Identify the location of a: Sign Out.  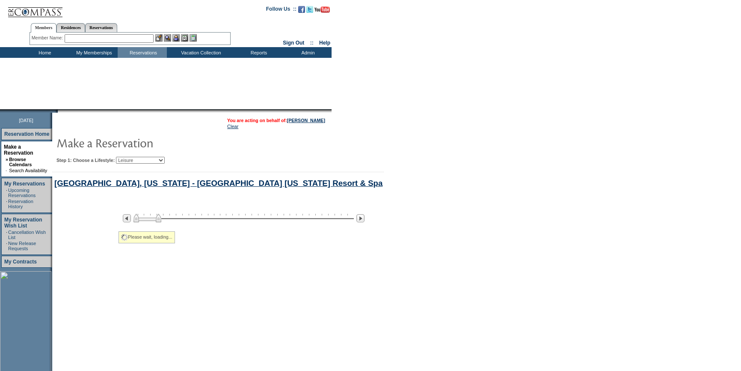
(294, 43).